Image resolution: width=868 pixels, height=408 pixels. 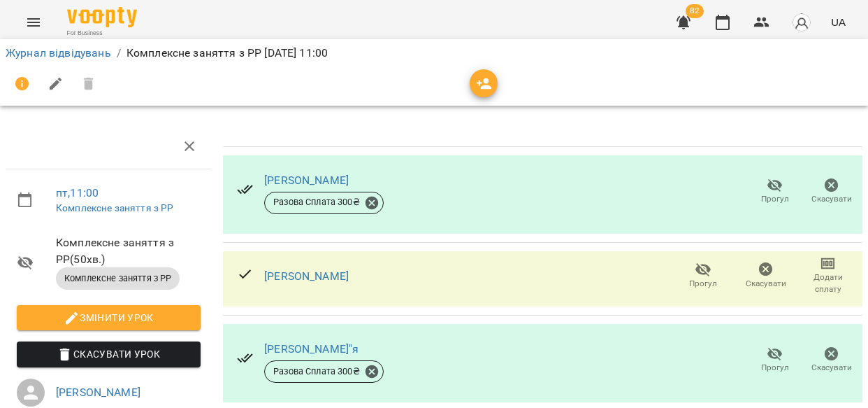 I want to click on span: Скасувати Урок, so click(x=108, y=354).